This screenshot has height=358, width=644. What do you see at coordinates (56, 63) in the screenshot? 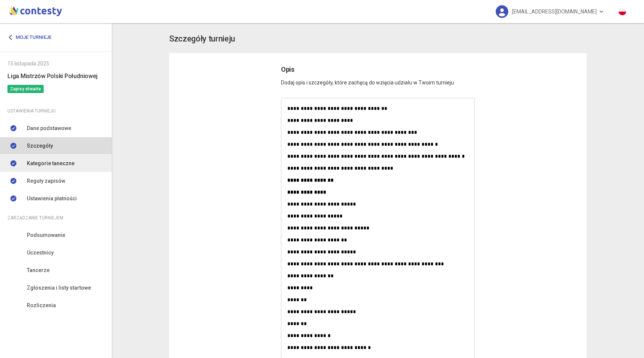
I see `div: 15 listopada 2025` at bounding box center [56, 63].